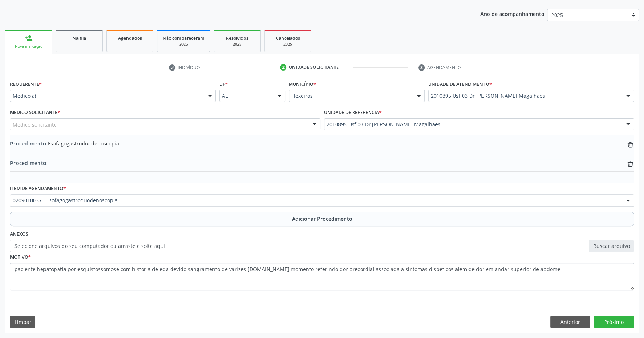 Image resolution: width=644 pixels, height=338 pixels. I want to click on button: Anterior, so click(570, 322).